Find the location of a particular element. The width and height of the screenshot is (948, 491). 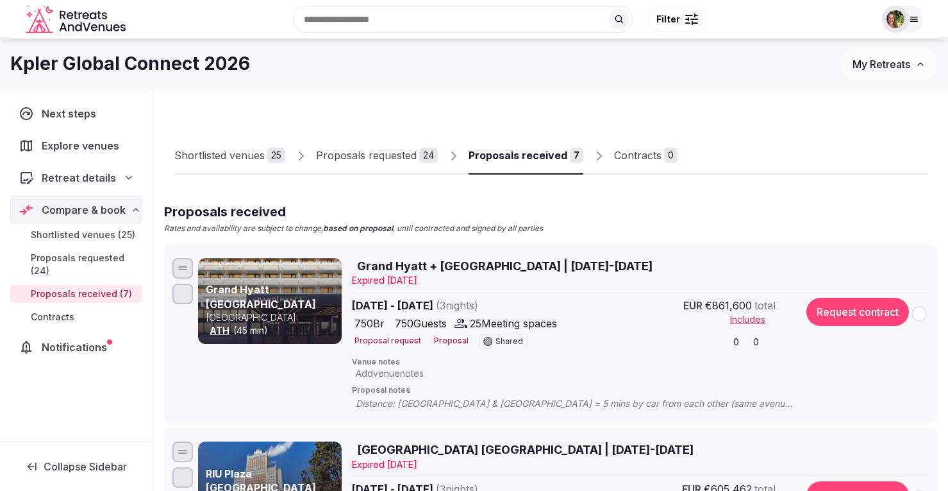

span: ( 3 night s ) is located at coordinates (457, 305).